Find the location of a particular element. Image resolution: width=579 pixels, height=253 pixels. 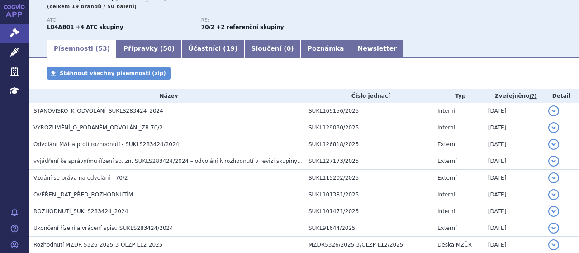

a: Přípravky (50) is located at coordinates (149, 49).